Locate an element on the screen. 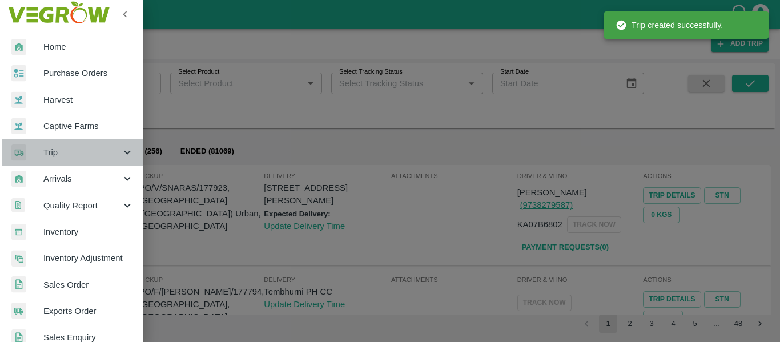 Image resolution: width=780 pixels, height=342 pixels. img: reciept is located at coordinates (19, 73).